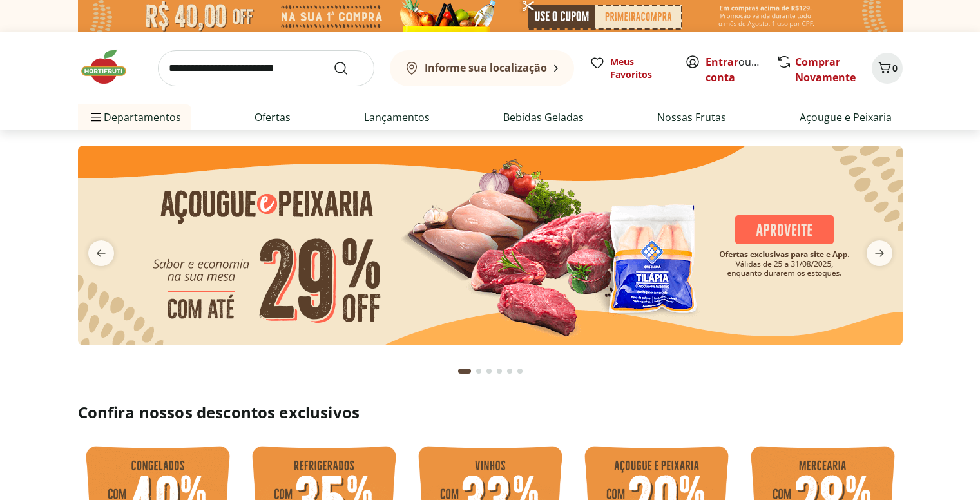  I want to click on span: 0, so click(895, 68).